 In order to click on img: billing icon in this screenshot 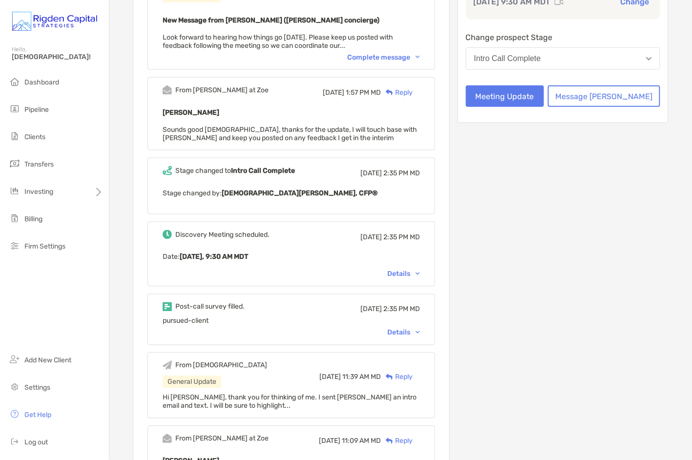, I will do `click(15, 218)`.